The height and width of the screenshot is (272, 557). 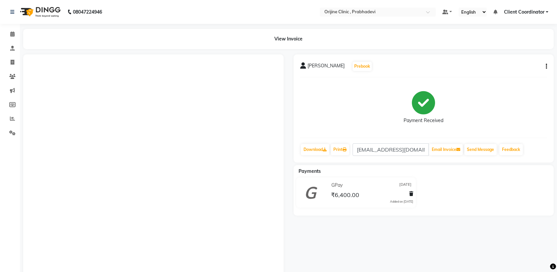 What do you see at coordinates (39, 12) in the screenshot?
I see `img: logo` at bounding box center [39, 12].